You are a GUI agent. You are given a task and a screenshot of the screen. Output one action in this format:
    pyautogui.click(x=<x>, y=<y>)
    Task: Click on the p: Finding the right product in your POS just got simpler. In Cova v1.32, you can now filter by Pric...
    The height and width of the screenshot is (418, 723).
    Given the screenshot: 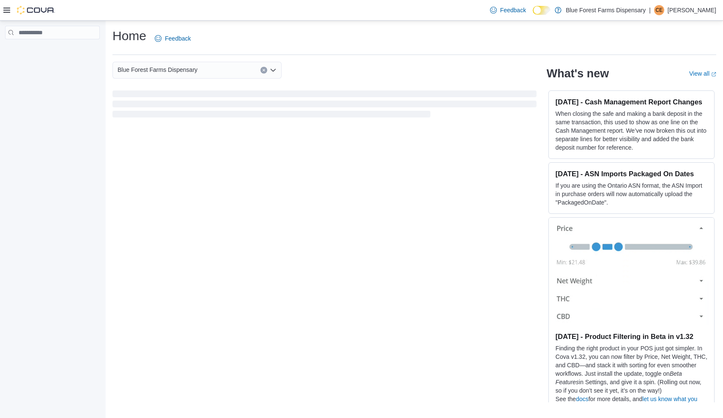 What is the action you would take?
    pyautogui.click(x=631, y=370)
    